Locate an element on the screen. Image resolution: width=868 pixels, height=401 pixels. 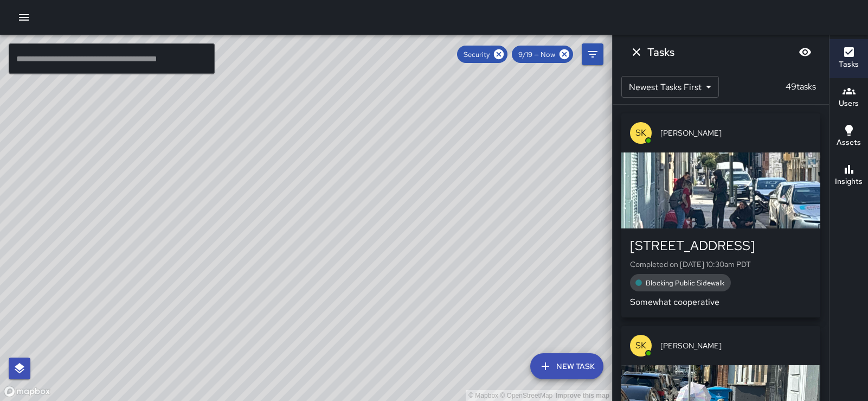
span: Blocking Public Sidewalk is located at coordinates (685, 283).